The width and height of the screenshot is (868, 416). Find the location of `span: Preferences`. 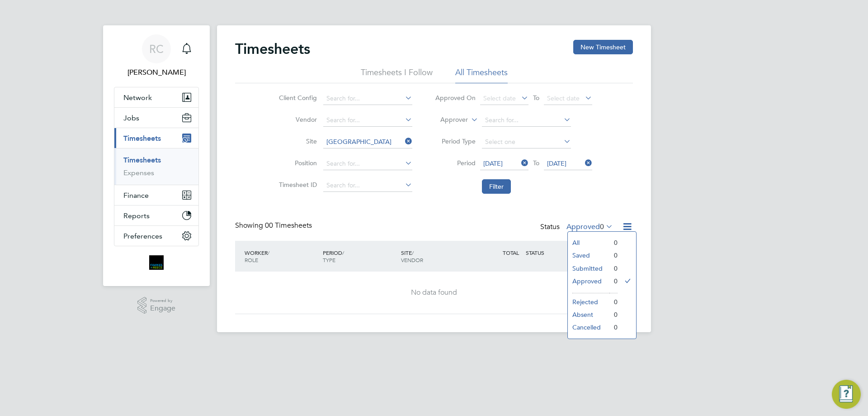

span: Preferences is located at coordinates (143, 236).